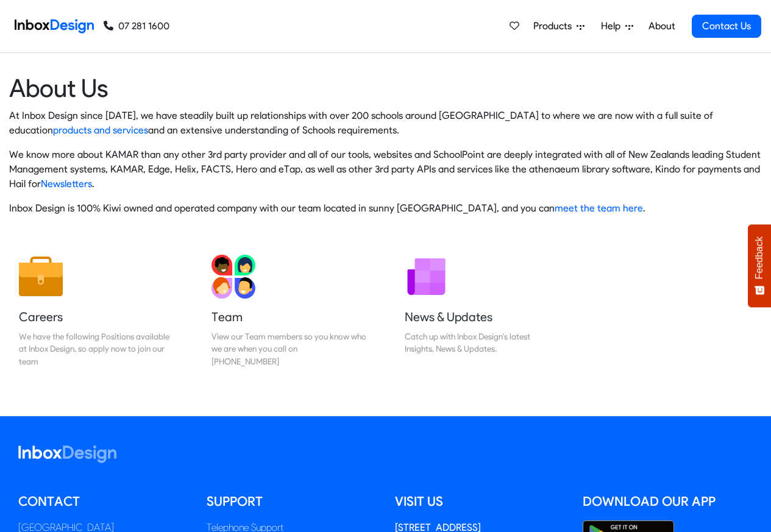 The width and height of the screenshot is (771, 532). What do you see at coordinates (427, 276) in the screenshot?
I see `img: 2022_01_12_icon_newsletter.svg` at bounding box center [427, 276].